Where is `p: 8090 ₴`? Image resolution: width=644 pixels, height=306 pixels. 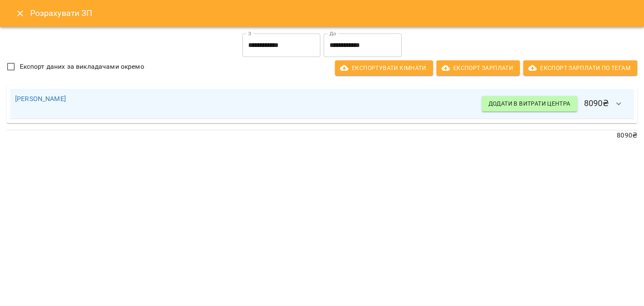
p: 8090 ₴ is located at coordinates (322, 135).